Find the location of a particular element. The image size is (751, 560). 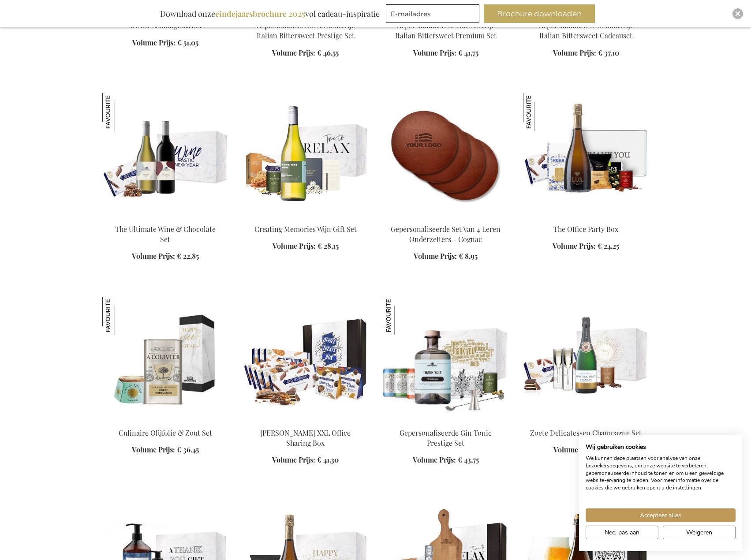

img: logo_orange.svg is located at coordinates (18, 18).